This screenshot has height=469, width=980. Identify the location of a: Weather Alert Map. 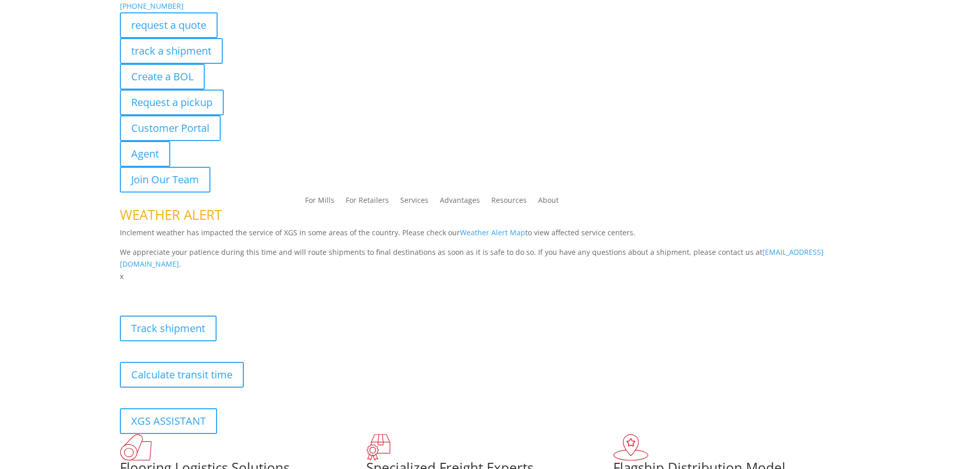
(492, 232).